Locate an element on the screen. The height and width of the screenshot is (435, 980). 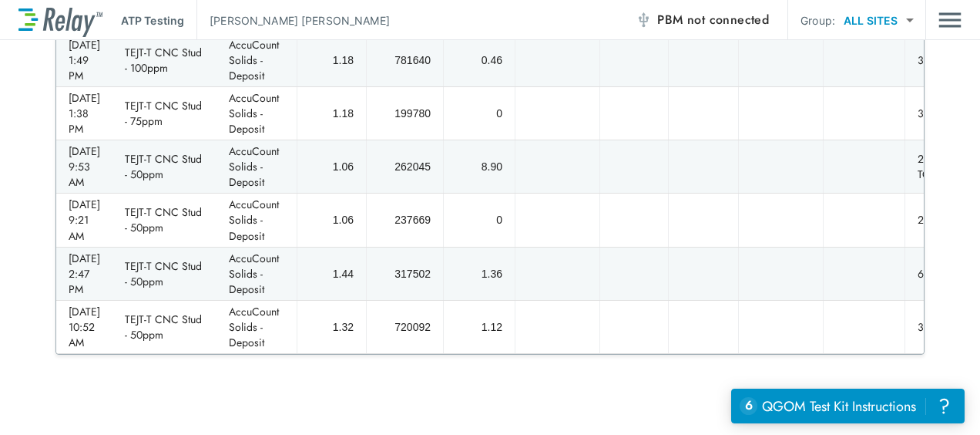
div: 781640 is located at coordinates (404, 61).